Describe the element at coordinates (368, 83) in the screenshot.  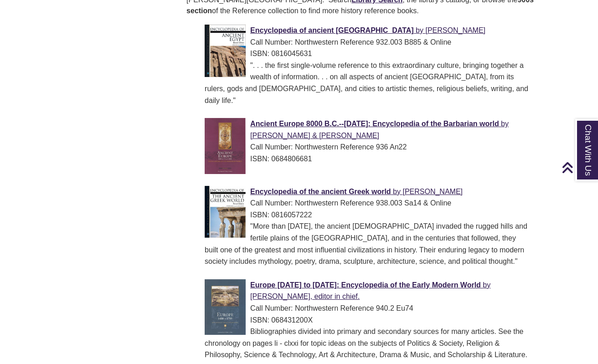
I see `div: ". . . the first single-volume reference to this extraordinary culture, bringing together a wealt...` at that location.